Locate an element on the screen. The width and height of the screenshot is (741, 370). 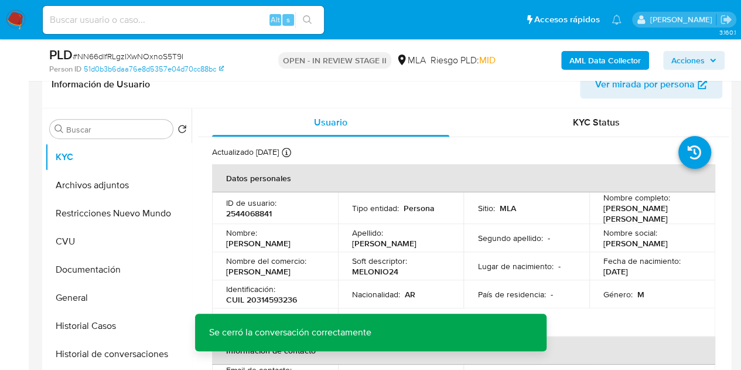
p: MLA is located at coordinates (507, 208).